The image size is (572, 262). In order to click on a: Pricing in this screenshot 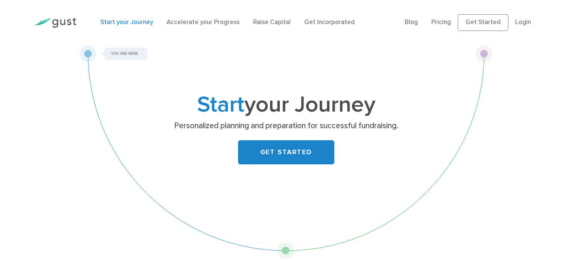, I will do `click(441, 22)`.